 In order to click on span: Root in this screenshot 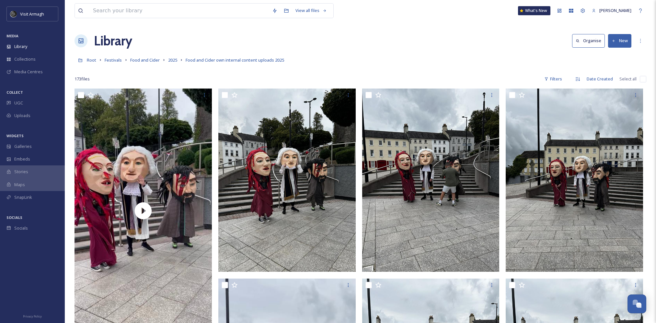, I will do `click(91, 60)`.